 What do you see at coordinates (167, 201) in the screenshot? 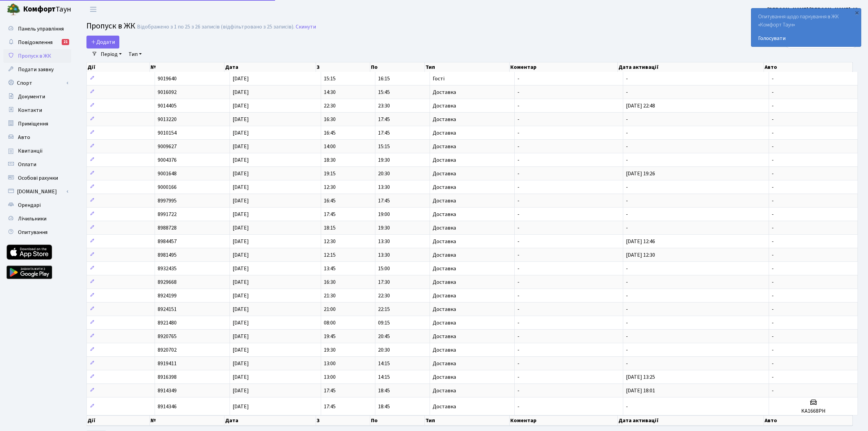
I see `span: 8997995` at bounding box center [167, 201].